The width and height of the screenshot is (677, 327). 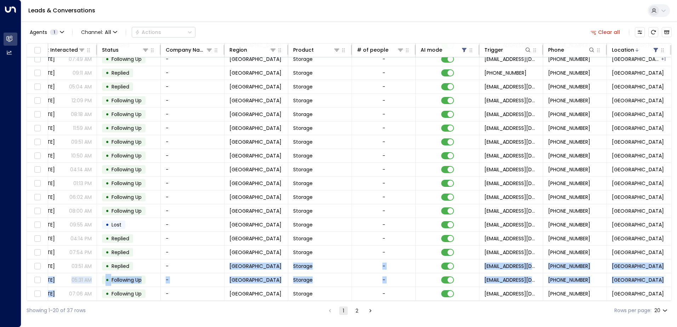 I want to click on p: 09:11 AM, so click(x=82, y=73).